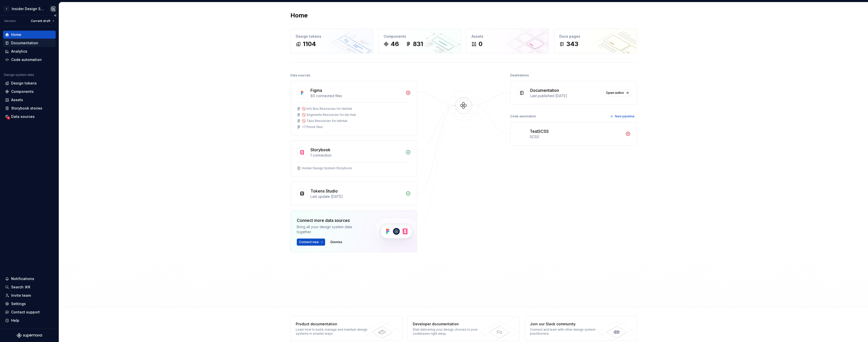  Describe the element at coordinates (420, 41) in the screenshot. I see `a: Components46831` at that location.